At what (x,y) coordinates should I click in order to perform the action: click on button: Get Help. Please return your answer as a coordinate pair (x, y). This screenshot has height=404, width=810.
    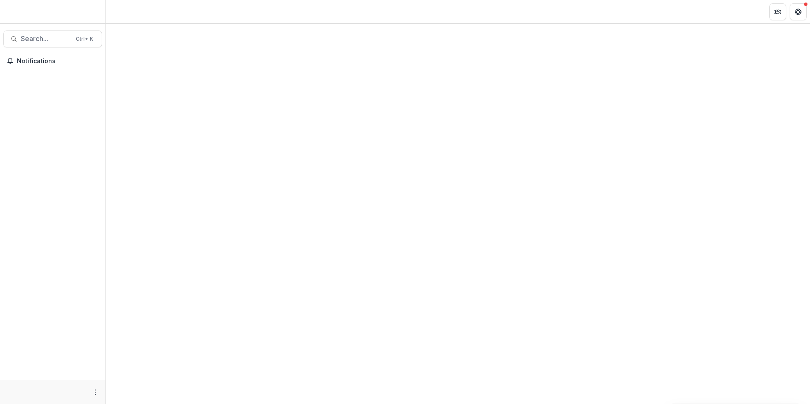
    Looking at the image, I should click on (798, 12).